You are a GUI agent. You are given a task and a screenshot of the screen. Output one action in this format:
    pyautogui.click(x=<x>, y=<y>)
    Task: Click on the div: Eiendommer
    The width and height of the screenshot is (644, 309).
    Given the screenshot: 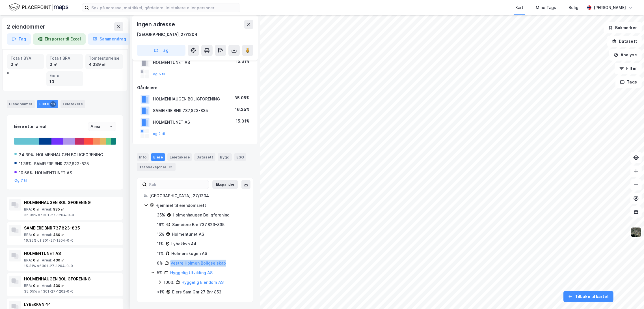 What is the action you would take?
    pyautogui.click(x=21, y=104)
    